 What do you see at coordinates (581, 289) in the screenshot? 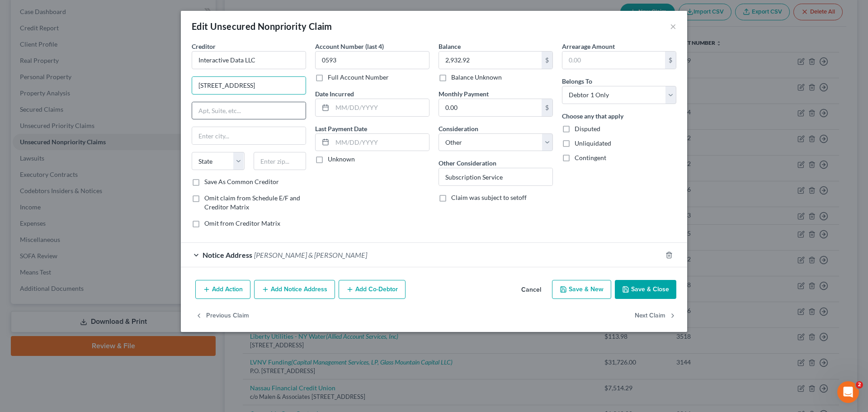
I see `button: Save & New` at bounding box center [581, 289].